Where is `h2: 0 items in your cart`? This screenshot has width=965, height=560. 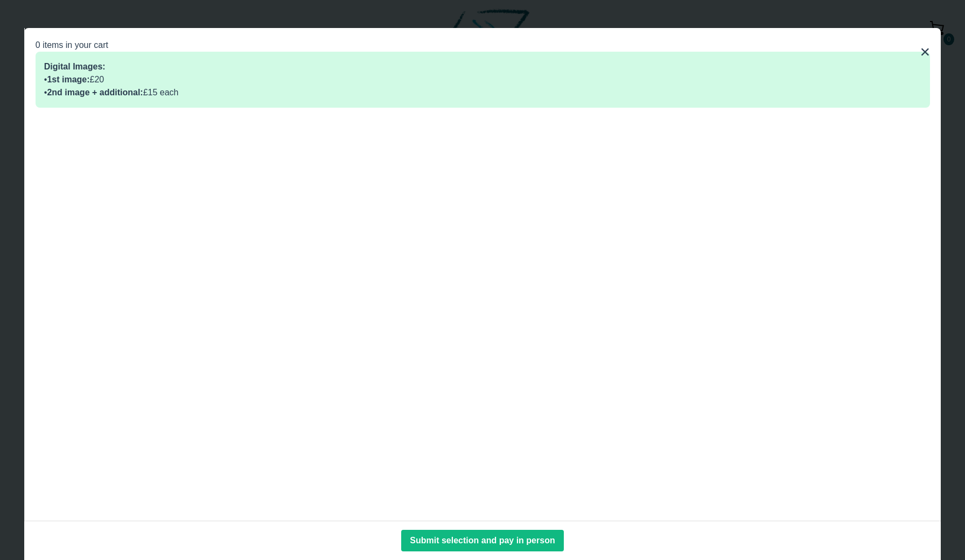
h2: 0 items in your cart is located at coordinates (482, 45).